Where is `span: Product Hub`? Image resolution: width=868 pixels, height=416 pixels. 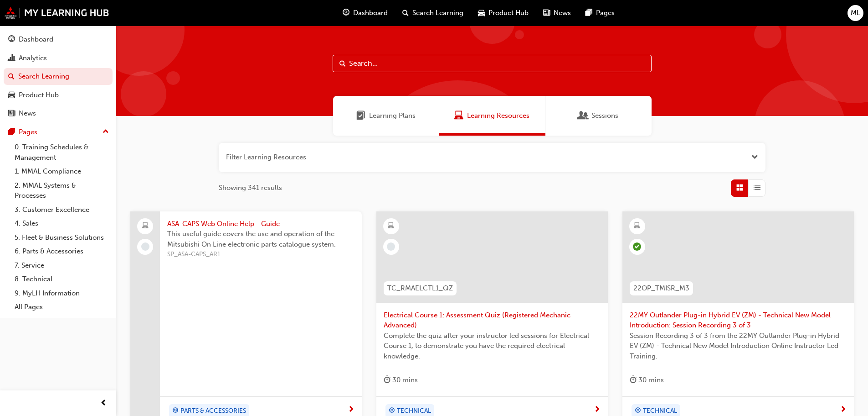 span: Product Hub is located at coordinates (508, 13).